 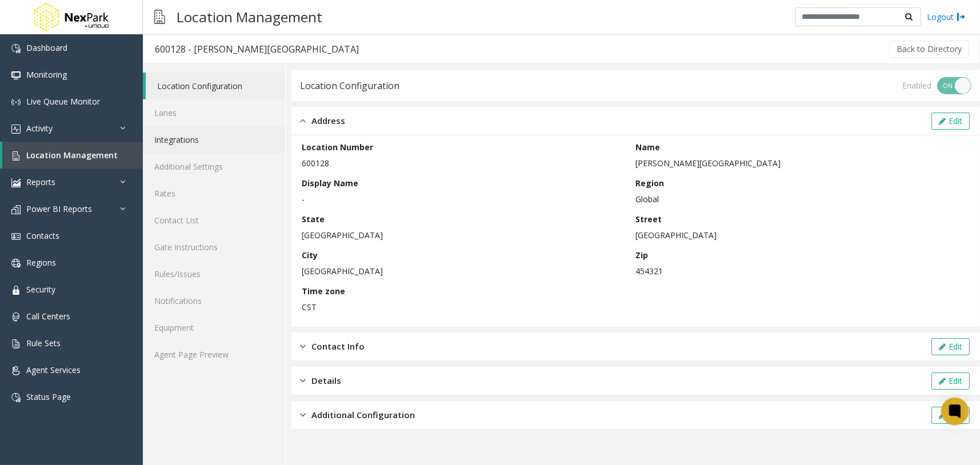 I want to click on img: opened, so click(x=303, y=121).